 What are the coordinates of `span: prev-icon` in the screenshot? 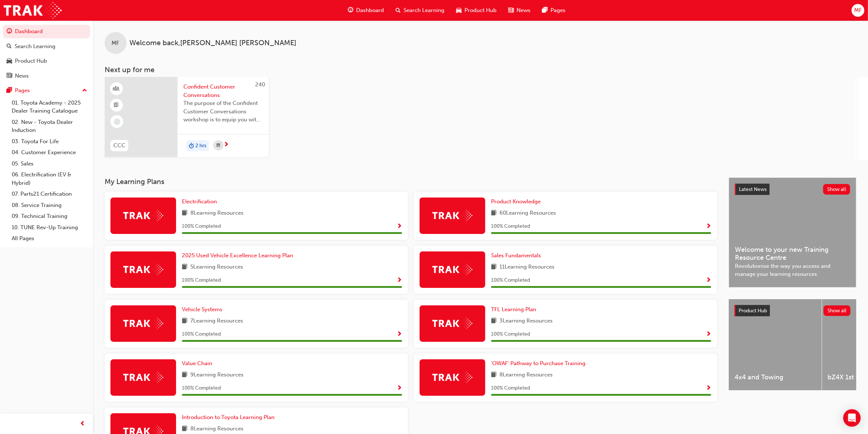 It's located at (83, 424).